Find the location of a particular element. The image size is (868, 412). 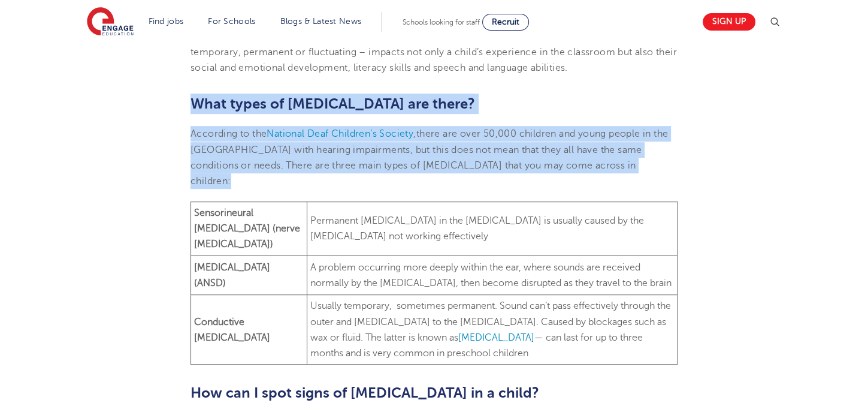

span: According to the is located at coordinates (228, 134).